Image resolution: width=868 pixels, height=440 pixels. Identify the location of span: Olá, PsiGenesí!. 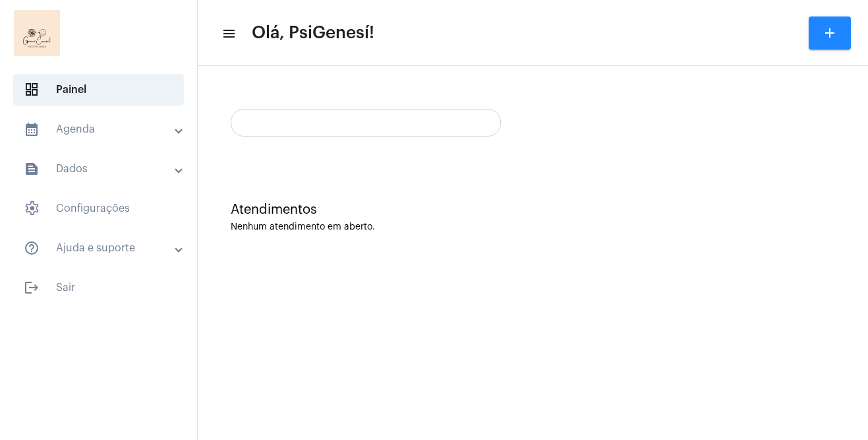
(313, 33).